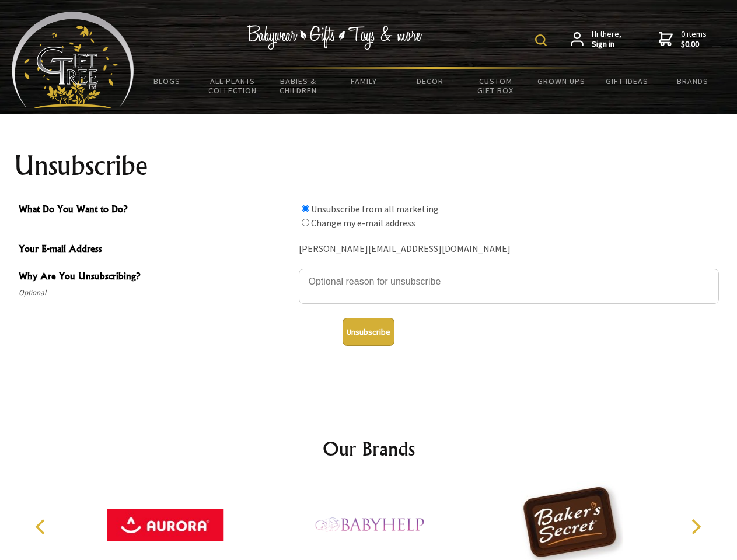  What do you see at coordinates (156, 249) in the screenshot?
I see `span: Your E-mail Address` at bounding box center [156, 249].